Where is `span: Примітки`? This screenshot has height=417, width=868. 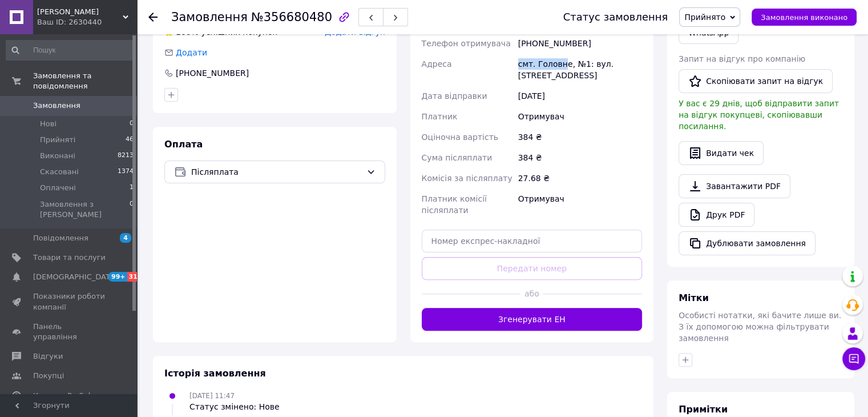
span: Примітки is located at coordinates (703, 409).